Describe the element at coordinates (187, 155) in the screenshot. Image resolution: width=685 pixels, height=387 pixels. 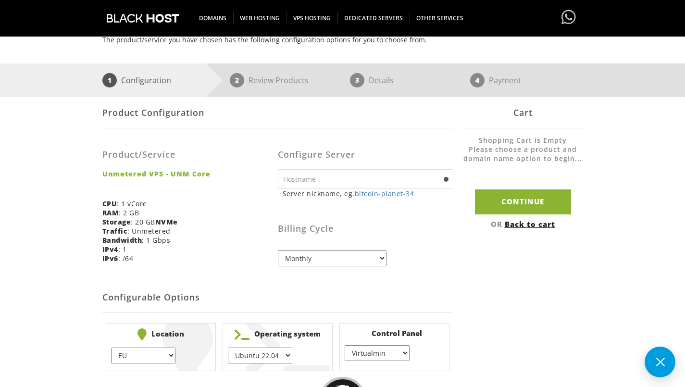
I see `h3: Product/Service` at that location.